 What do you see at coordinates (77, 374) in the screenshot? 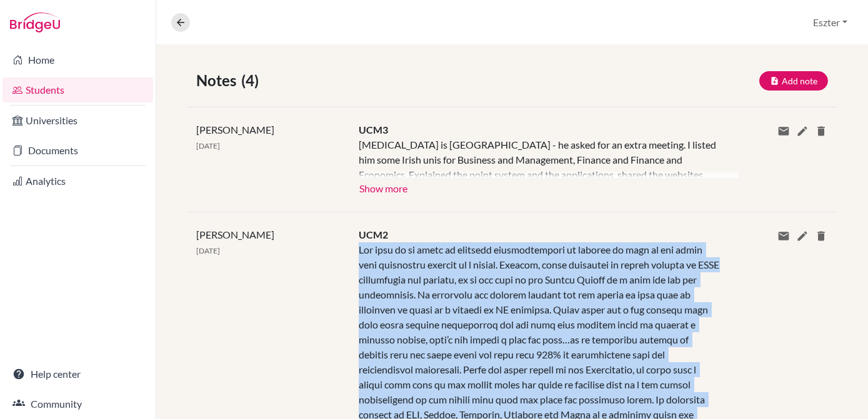
I see `a: Help center` at bounding box center [77, 374].